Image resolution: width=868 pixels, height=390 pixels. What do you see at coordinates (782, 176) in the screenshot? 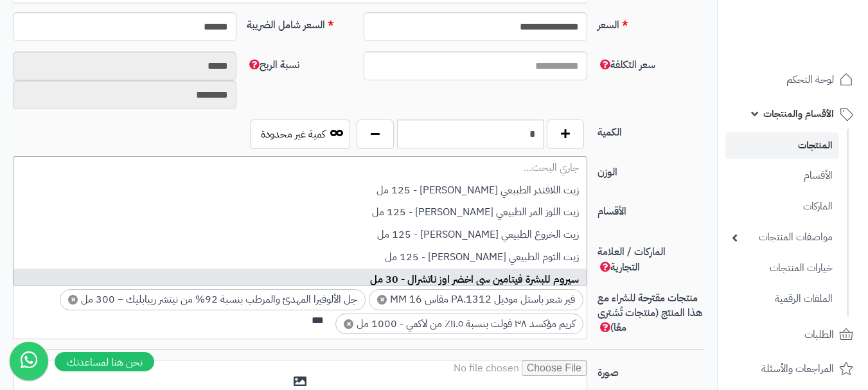
I see `a: الأقسام` at bounding box center [782, 176].